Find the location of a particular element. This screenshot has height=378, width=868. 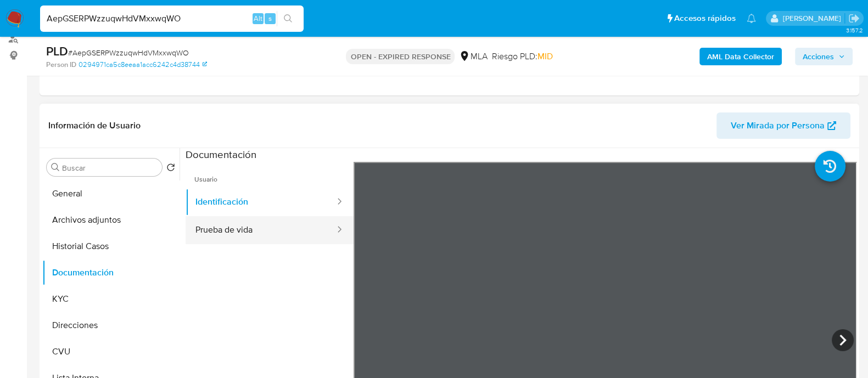

button: Direcciones is located at coordinates (111, 326).